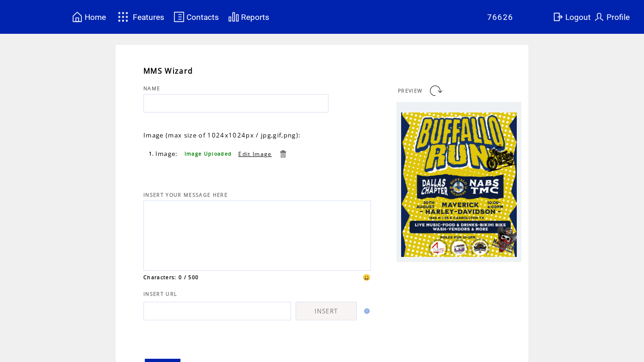  Describe the element at coordinates (599, 17) in the screenshot. I see `img: profile.svg` at that location.